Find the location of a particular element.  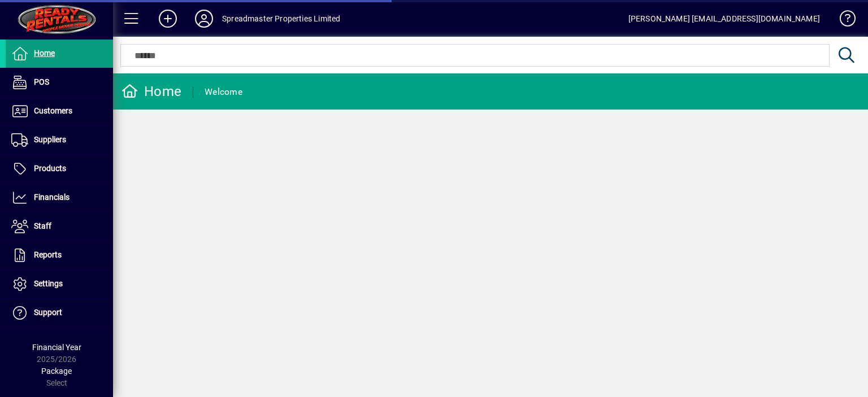

span: Products is located at coordinates (50, 169).